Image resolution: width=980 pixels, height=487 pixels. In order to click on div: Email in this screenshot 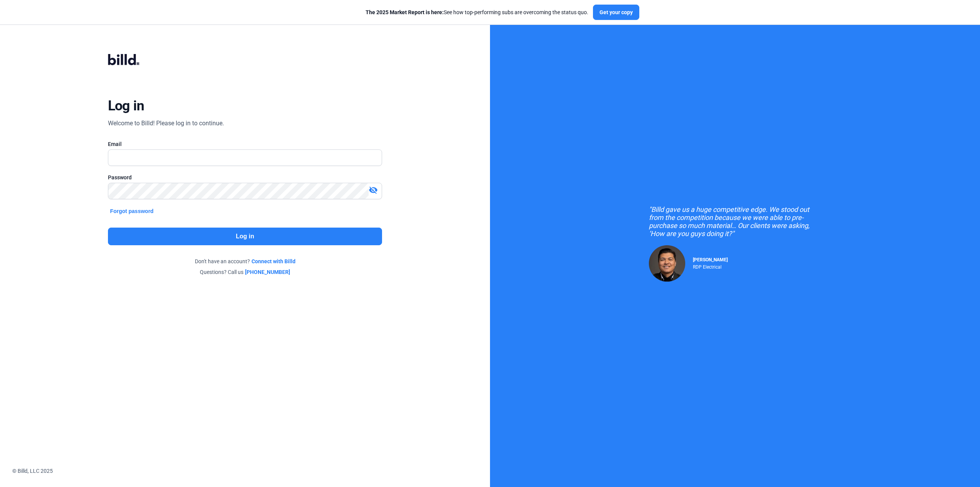, I will do `click(245, 144)`.